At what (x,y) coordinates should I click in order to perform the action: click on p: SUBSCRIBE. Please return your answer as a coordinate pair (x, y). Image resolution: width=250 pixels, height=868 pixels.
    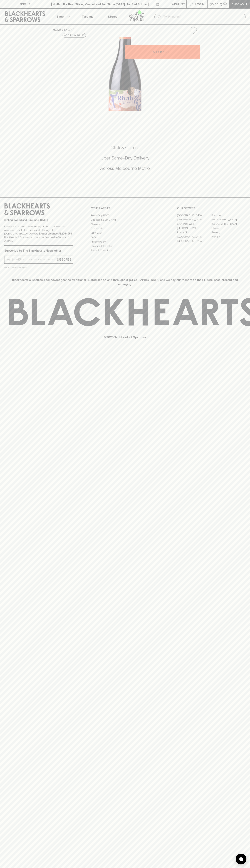
    Looking at the image, I should click on (64, 259).